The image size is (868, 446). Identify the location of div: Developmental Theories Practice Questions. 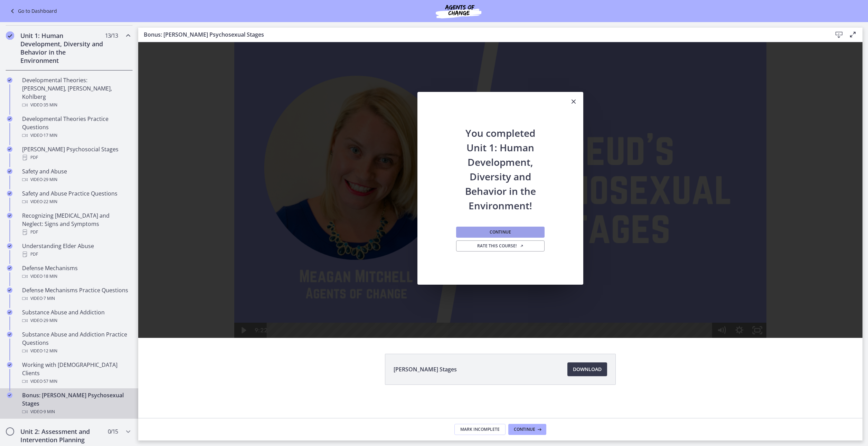
(76, 127).